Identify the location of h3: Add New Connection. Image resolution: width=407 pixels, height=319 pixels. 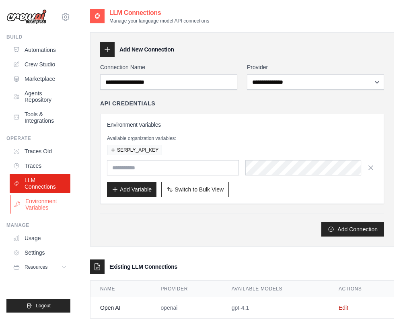
(147, 50).